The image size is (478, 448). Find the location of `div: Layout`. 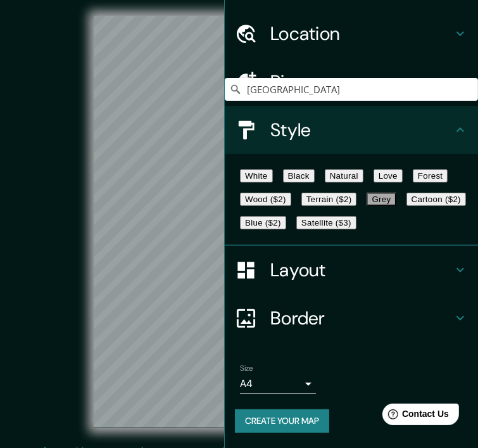

div: Layout is located at coordinates (352, 270).